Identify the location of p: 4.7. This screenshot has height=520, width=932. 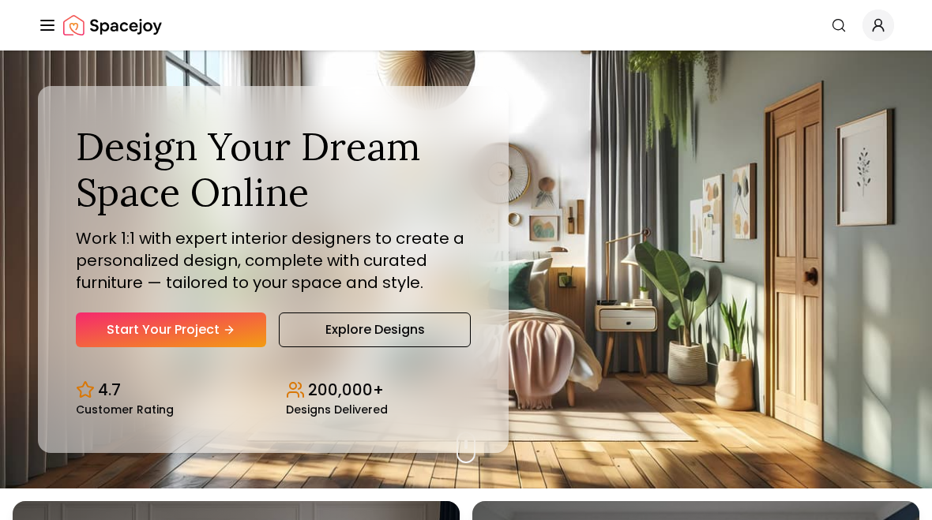
(109, 390).